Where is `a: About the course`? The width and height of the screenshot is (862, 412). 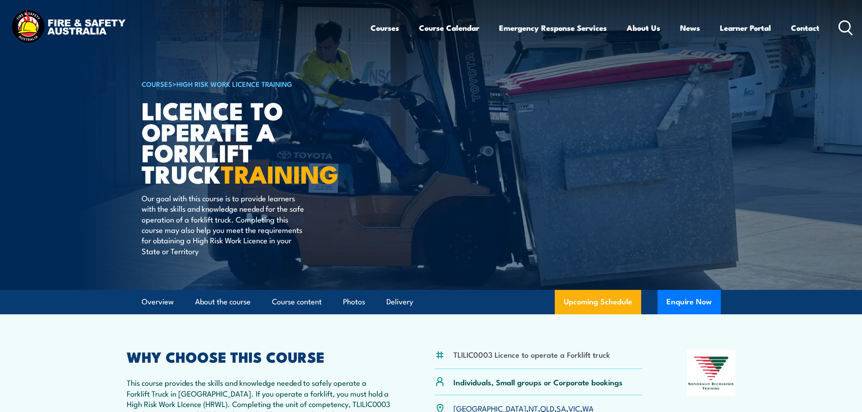
a: About the course is located at coordinates (223, 302).